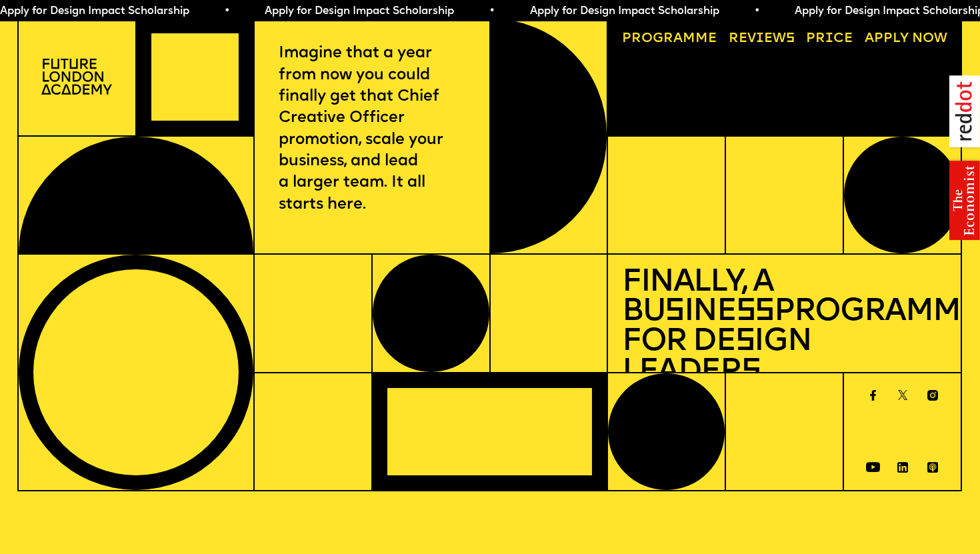 This screenshot has height=554, width=980. I want to click on a: Price, so click(829, 39).